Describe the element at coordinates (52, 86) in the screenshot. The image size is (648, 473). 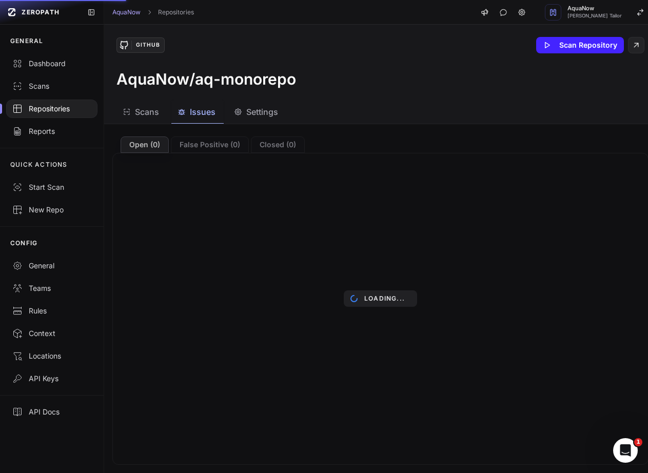
I see `div: Scans` at that location.